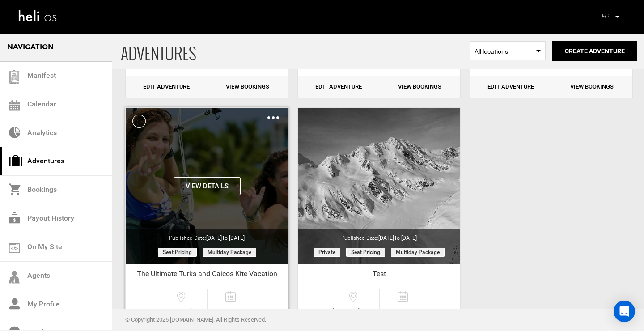 The width and height of the screenshot is (644, 331). I want to click on div: The Ultimate Turks and Caicos Kite Vacation, so click(207, 276).